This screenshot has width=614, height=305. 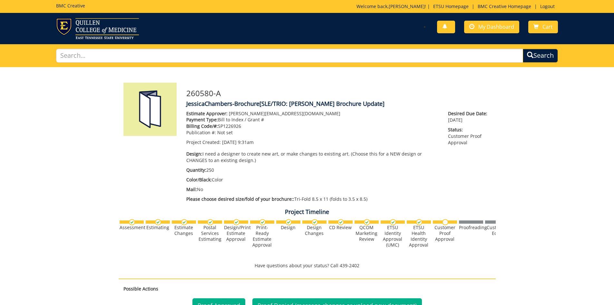 What do you see at coordinates (393, 236) in the screenshot?
I see `div: ETSU Identity Approval (UMC)` at bounding box center [393, 236].